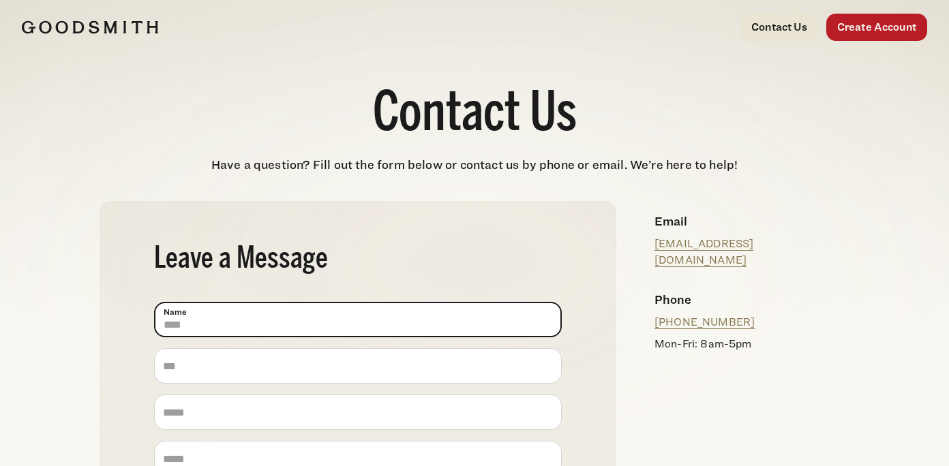 The height and width of the screenshot is (466, 949). What do you see at coordinates (779, 27) in the screenshot?
I see `a: Contact Us` at bounding box center [779, 27].